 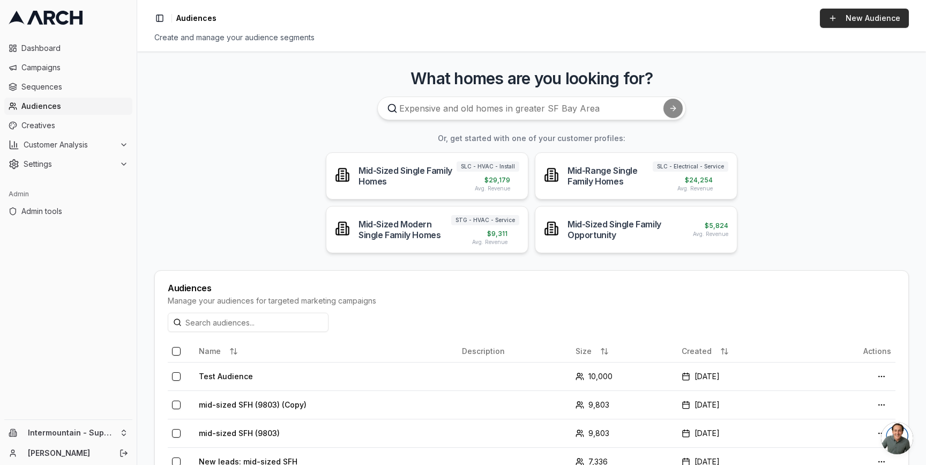 What do you see at coordinates (855, 351) in the screenshot?
I see `th: Actions` at bounding box center [855, 351].